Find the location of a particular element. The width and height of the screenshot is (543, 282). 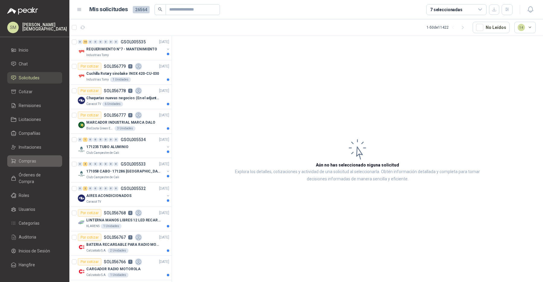

div: 2 is located at coordinates (85, 189).